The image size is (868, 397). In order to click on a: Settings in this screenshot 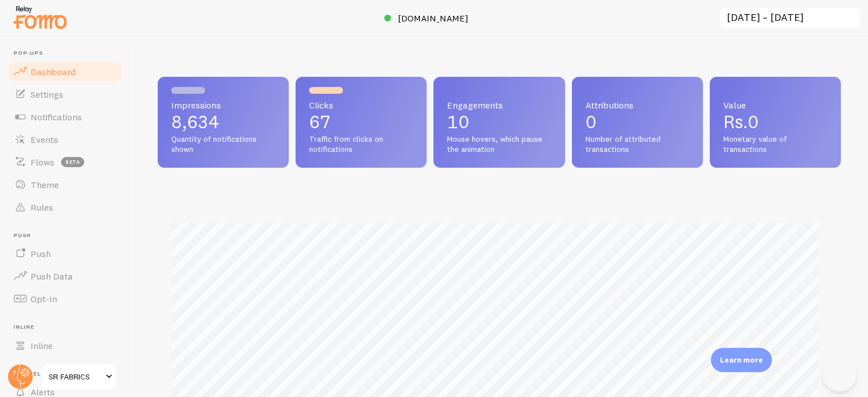, I will do `click(65, 94)`.